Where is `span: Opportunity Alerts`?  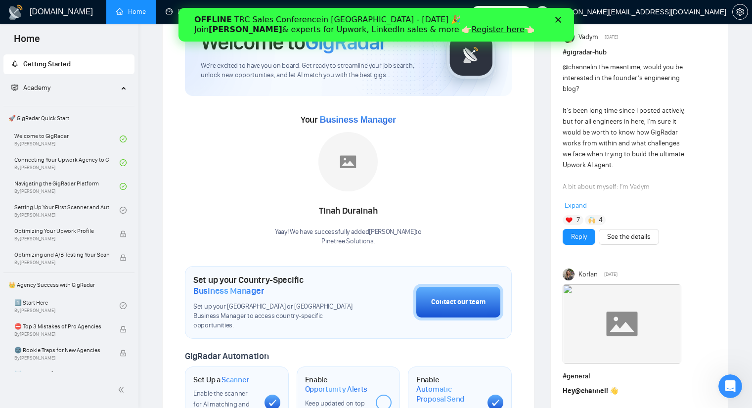
span: Opportunity Alerts is located at coordinates (336, 389).